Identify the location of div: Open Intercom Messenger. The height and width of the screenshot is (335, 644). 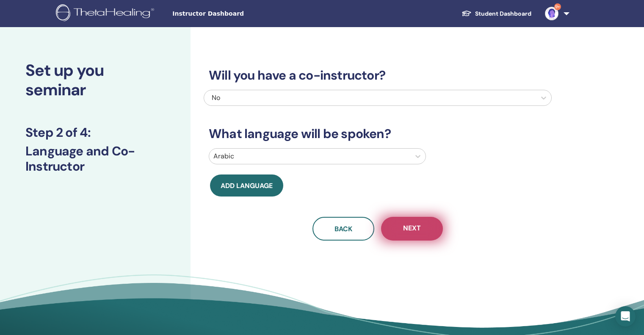
(625, 316).